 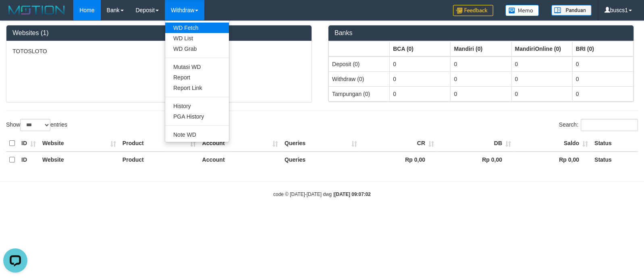 I want to click on td: Withdraw (0), so click(x=359, y=79).